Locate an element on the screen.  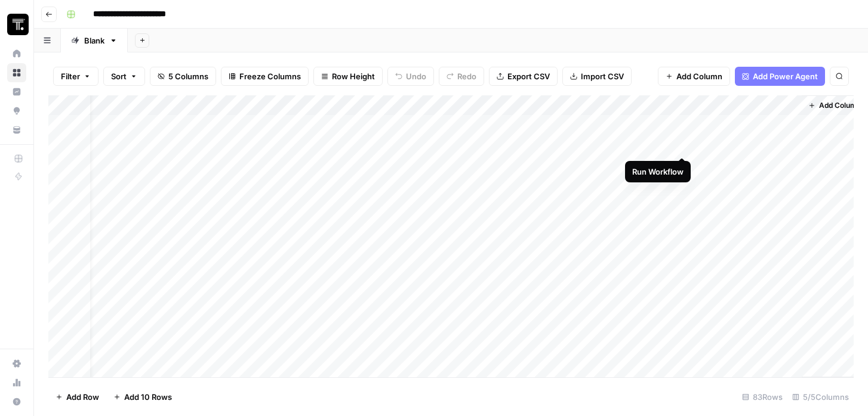
a: Usage is located at coordinates (16, 383).